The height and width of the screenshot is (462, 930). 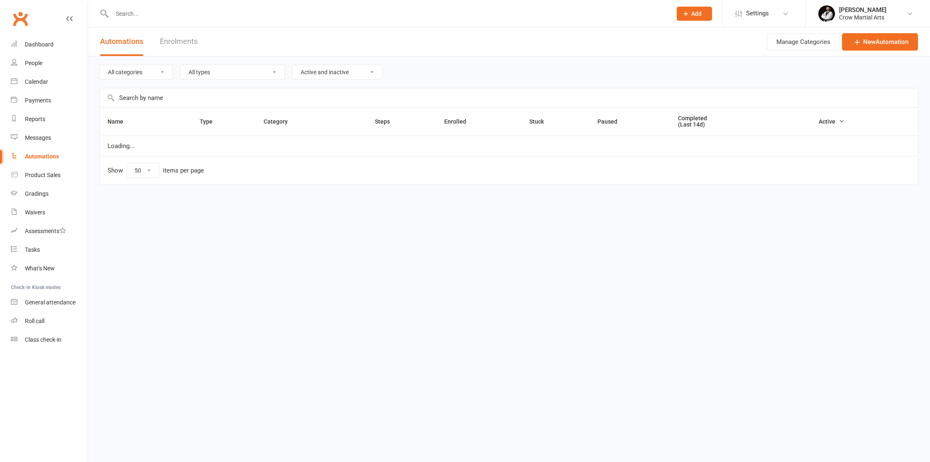 What do you see at coordinates (556, 122) in the screenshot?
I see `th: Stuck` at bounding box center [556, 122].